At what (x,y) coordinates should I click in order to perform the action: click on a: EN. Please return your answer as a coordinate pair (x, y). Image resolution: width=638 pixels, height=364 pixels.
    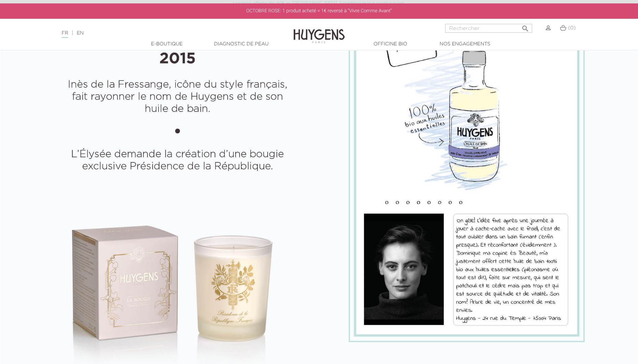
    Looking at the image, I should click on (80, 33).